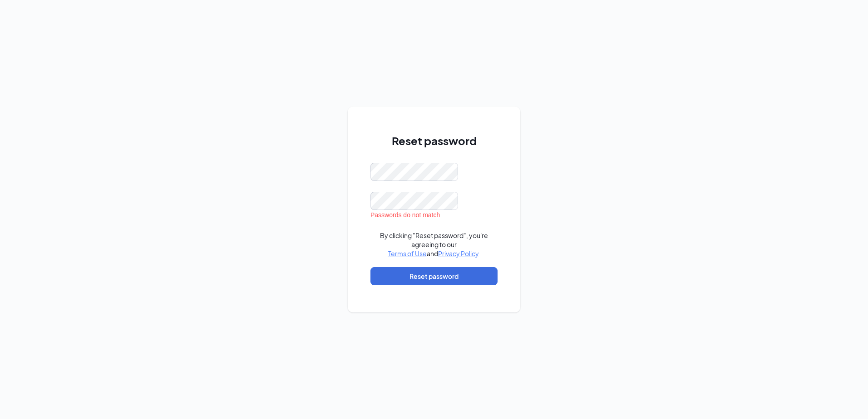 The image size is (868, 419). What do you see at coordinates (434, 276) in the screenshot?
I see `button: Reset password` at bounding box center [434, 276].